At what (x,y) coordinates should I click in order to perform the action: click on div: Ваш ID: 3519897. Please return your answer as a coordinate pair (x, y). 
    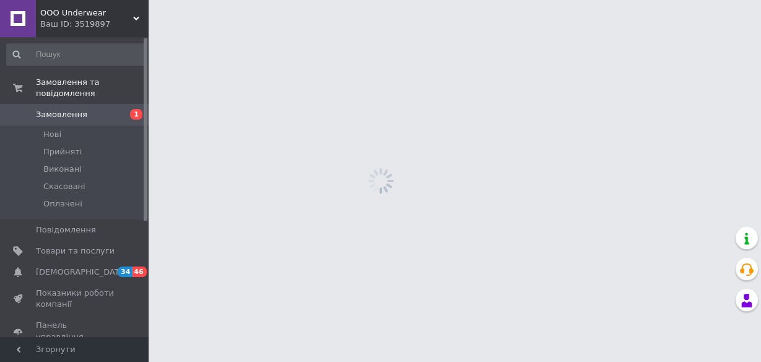
    Looking at the image, I should click on (94, 24).